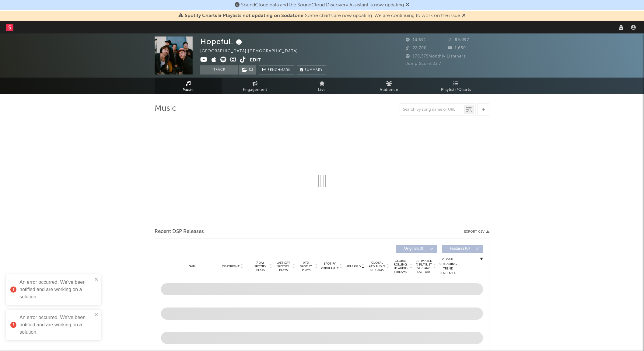 The width and height of the screenshot is (644, 351). Describe the element at coordinates (476, 231) in the screenshot. I see `button: Export CSV` at that location.